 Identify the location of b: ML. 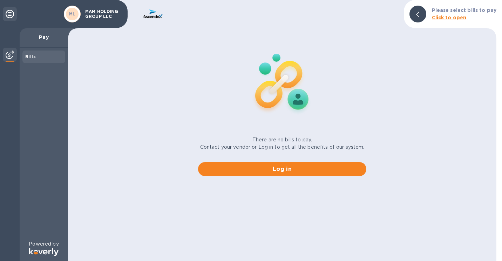
(72, 14).